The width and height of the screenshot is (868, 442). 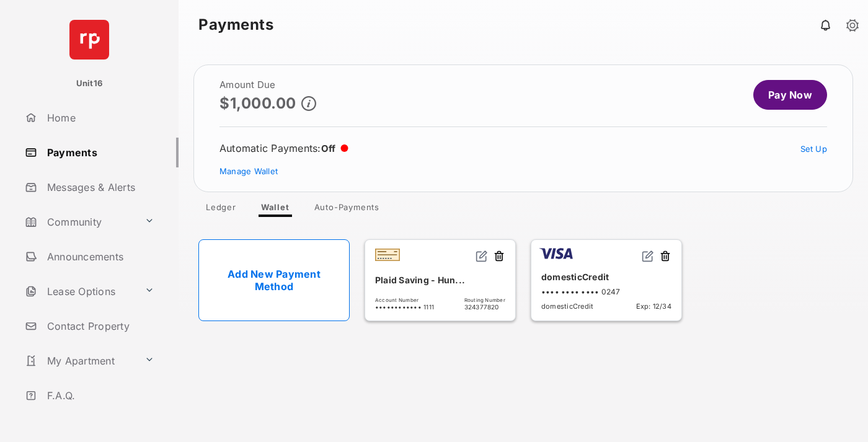 What do you see at coordinates (607, 292) in the screenshot?
I see `div: •••• •••• •••• 0247` at bounding box center [607, 292].